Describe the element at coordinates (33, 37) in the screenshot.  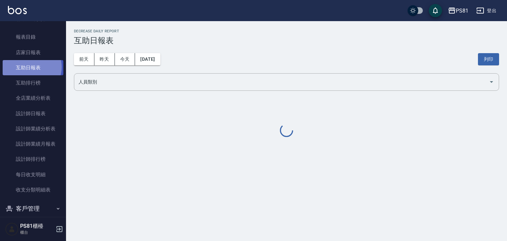
I see `a: 報表目錄` at that location.